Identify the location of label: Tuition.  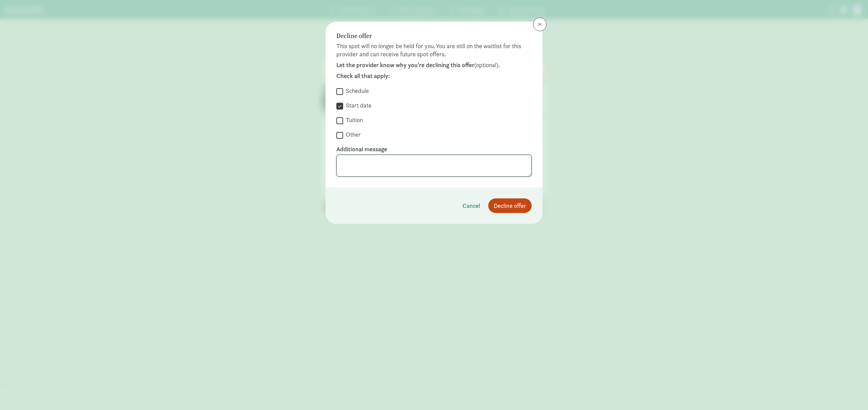
(353, 120).